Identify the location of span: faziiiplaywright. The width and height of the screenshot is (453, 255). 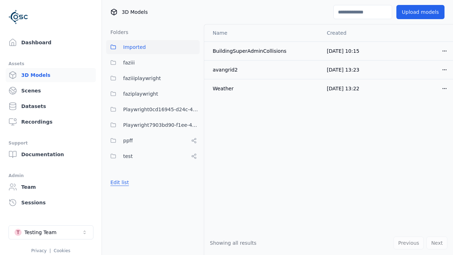
(142, 78).